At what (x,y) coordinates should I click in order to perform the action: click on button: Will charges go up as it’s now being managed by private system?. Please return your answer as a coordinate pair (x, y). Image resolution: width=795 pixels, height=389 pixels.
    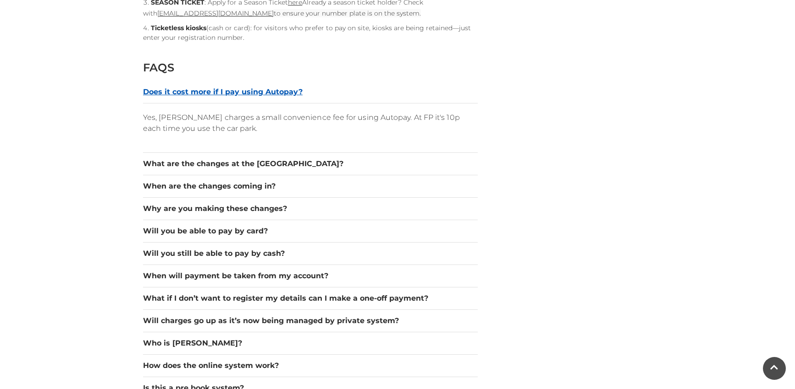
    Looking at the image, I should click on (310, 321).